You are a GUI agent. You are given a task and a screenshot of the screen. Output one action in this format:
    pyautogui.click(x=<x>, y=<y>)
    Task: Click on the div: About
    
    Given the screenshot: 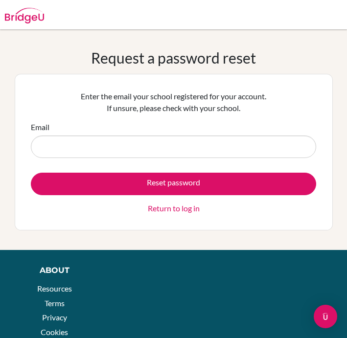 What is the action you would take?
    pyautogui.click(x=54, y=271)
    